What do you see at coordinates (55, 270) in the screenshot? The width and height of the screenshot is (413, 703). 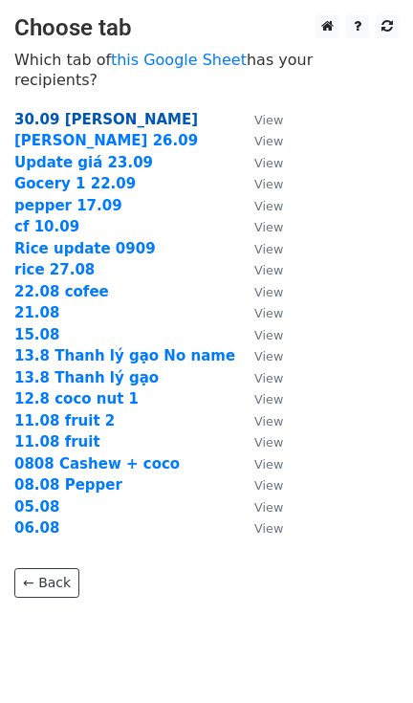 I see `a: rice 27.08` at bounding box center [55, 270].